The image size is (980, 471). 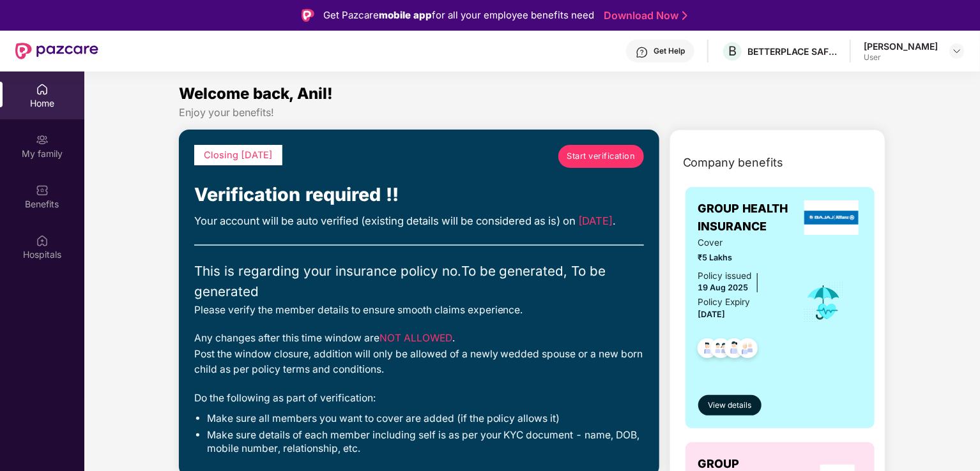 I want to click on div: Get Pazcare for all your employee benefits need, so click(x=459, y=15).